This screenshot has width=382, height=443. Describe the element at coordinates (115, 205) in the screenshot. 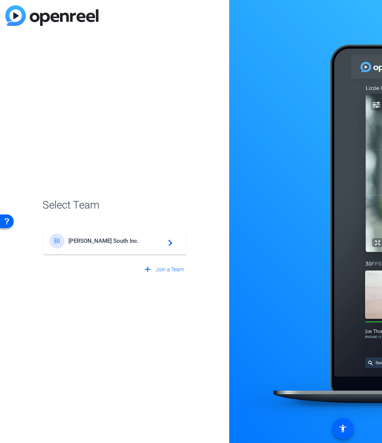

I see `span: Select Team` at that location.